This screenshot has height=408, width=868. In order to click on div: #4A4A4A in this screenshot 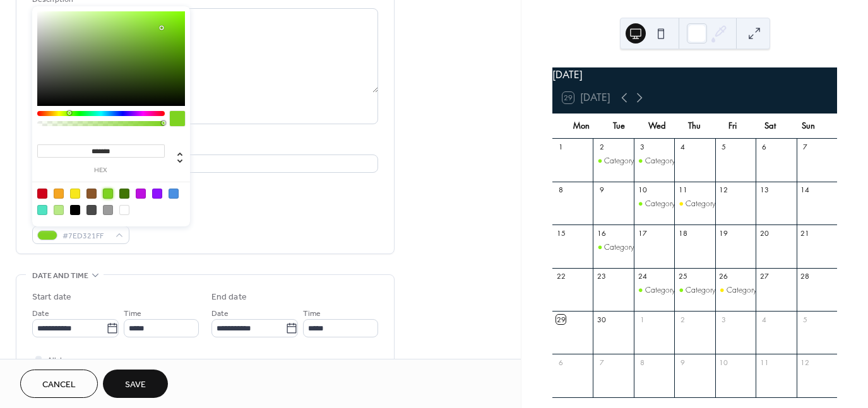, I will do `click(92, 210)`.